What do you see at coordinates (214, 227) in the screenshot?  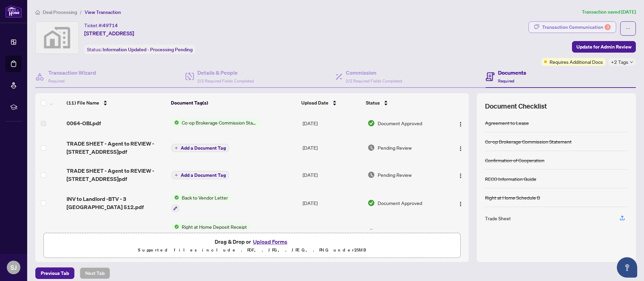 I see `span: Right at Home Deposit Receipt` at bounding box center [214, 227].